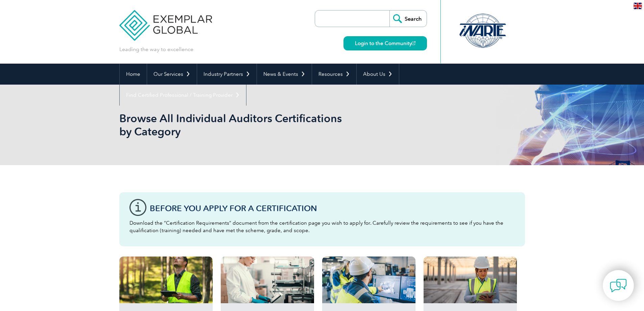 The width and height of the screenshot is (644, 311). Describe the element at coordinates (172, 74) in the screenshot. I see `a: Our Services` at that location.